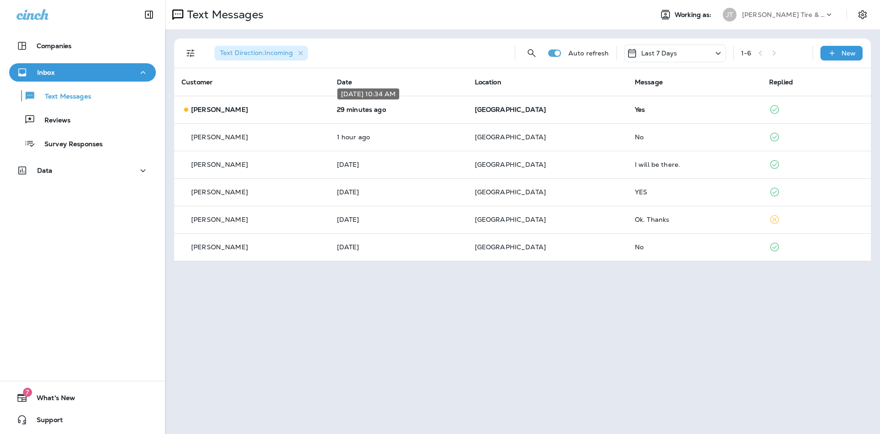 The width and height of the screenshot is (880, 434). I want to click on button: Text Messages, so click(82, 96).